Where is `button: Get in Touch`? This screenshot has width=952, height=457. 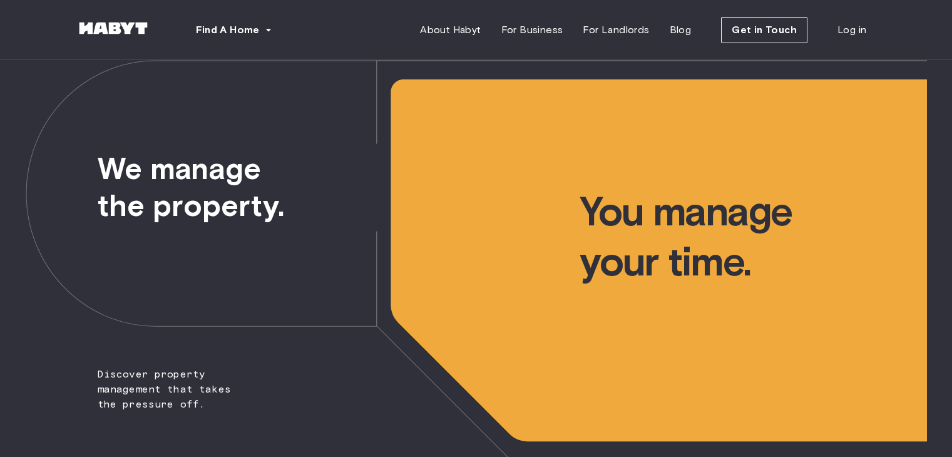
button: Get in Touch is located at coordinates (764, 30).